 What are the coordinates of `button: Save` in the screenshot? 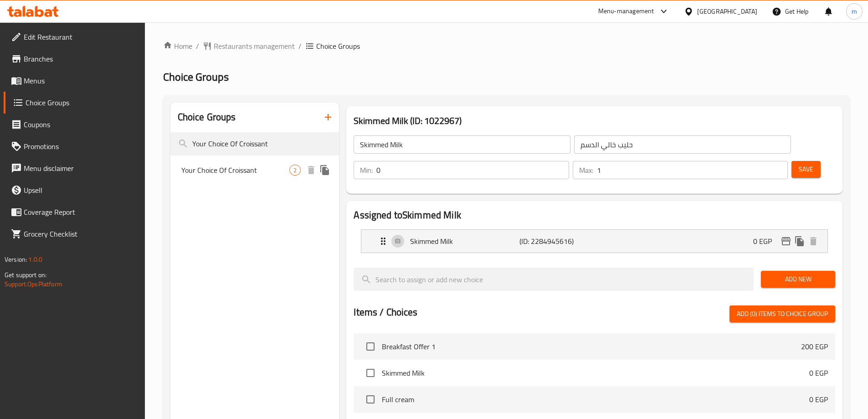 It's located at (806, 169).